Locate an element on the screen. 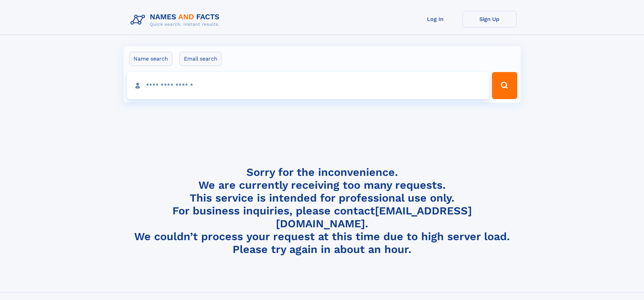  a: Sign Up is located at coordinates (490, 19).